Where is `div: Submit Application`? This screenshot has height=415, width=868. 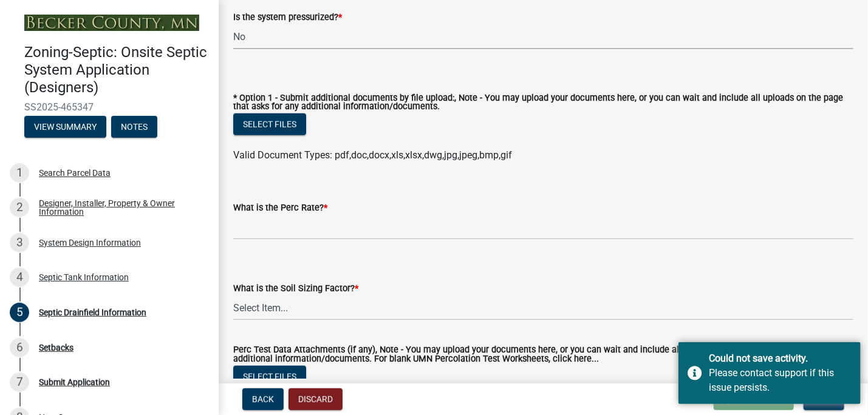 div: Submit Application is located at coordinates (74, 382).